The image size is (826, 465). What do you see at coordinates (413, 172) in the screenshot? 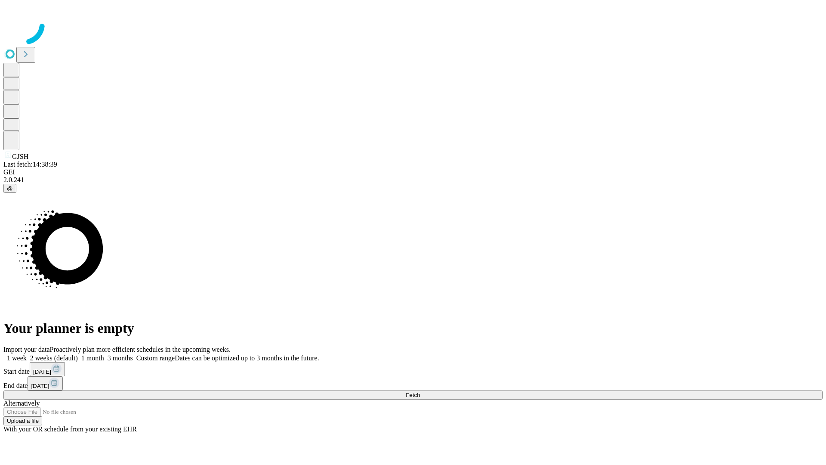
I see `div: GEI` at bounding box center [413, 172].